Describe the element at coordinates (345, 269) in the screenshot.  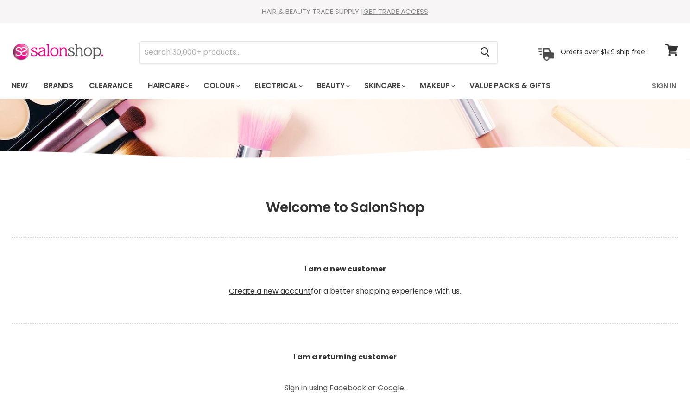
I see `b: I am a new customer` at that location.